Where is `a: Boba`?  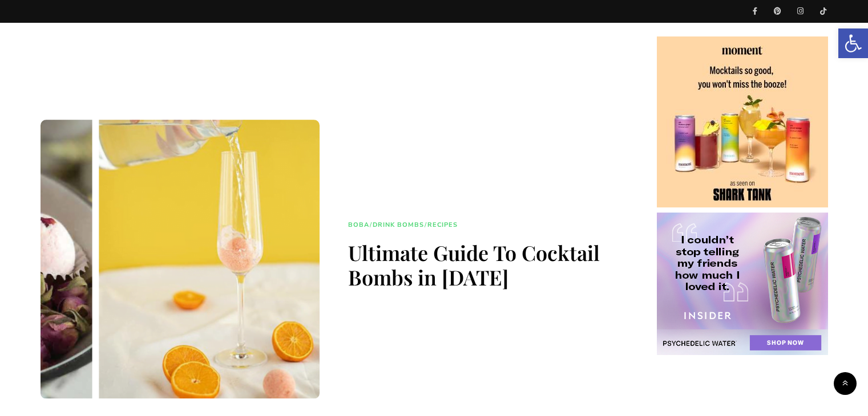
a: Boba is located at coordinates (358, 225).